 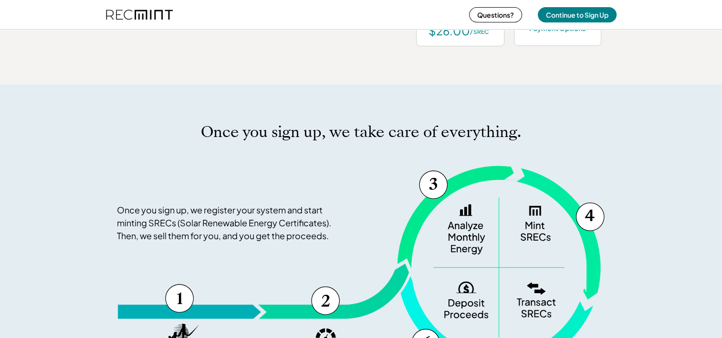 What do you see at coordinates (479, 32) in the screenshot?
I see `div: / SREC` at bounding box center [479, 32].